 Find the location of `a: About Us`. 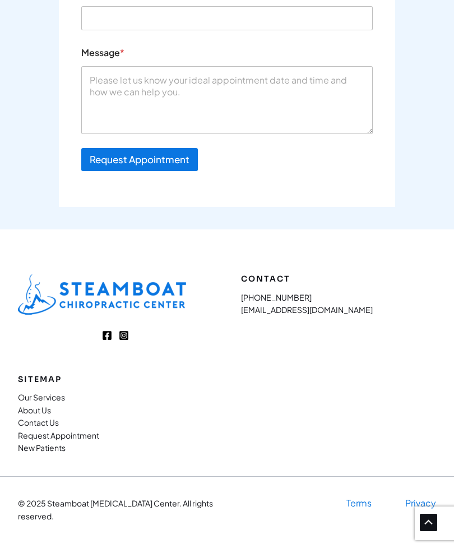

a: About Us is located at coordinates (34, 410).